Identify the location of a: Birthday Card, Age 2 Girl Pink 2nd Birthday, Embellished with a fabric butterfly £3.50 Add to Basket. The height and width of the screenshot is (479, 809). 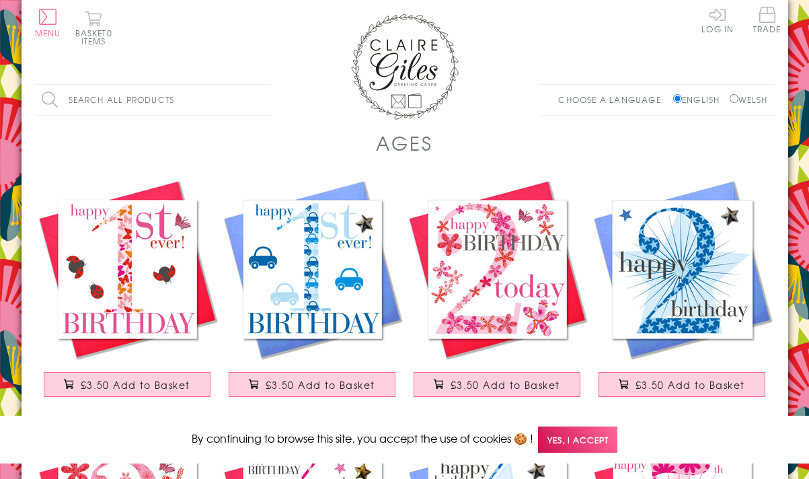
(497, 293).